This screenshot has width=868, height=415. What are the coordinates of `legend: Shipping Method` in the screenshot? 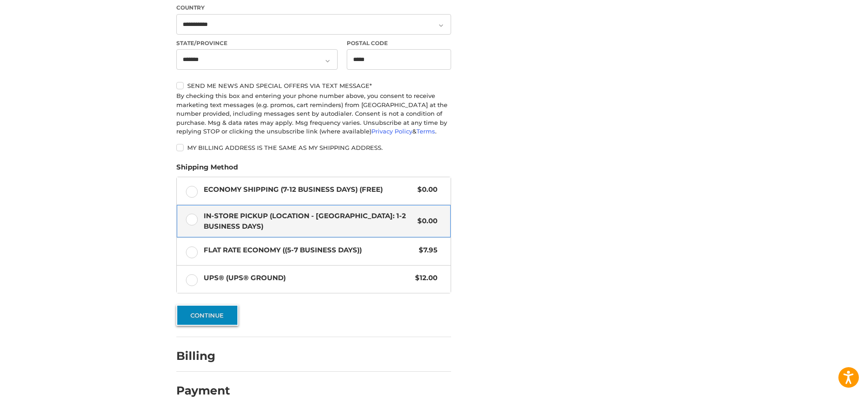 It's located at (207, 169).